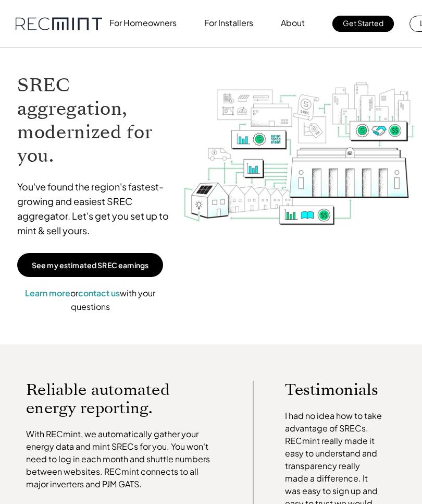  I want to click on p: About, so click(293, 23).